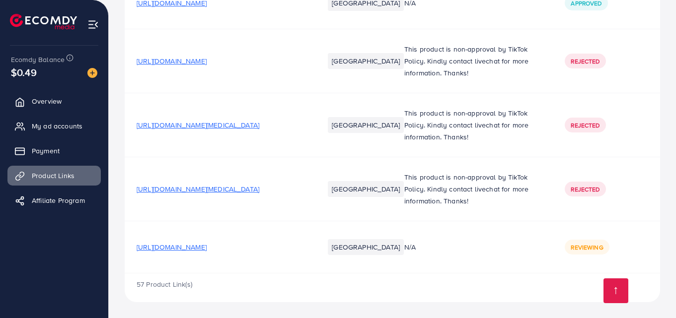 The height and width of the screenshot is (318, 676). Describe the element at coordinates (586, 247) in the screenshot. I see `span: Reviewing` at that location.